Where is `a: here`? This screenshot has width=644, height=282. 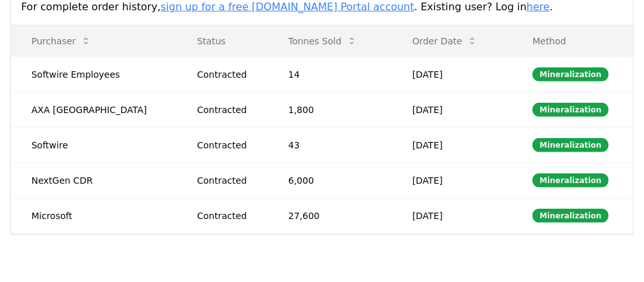 a: here is located at coordinates (539, 6).